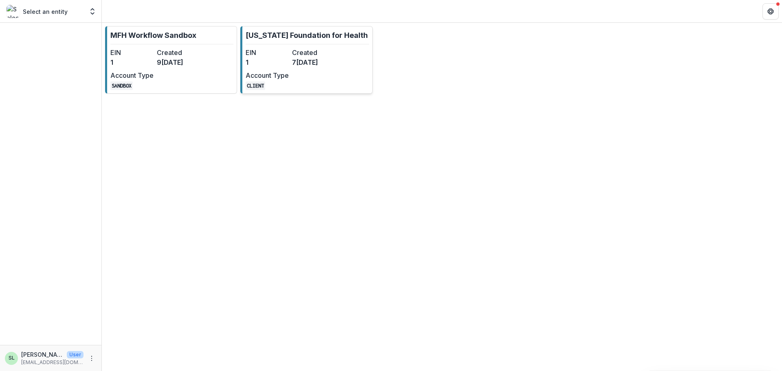 The width and height of the screenshot is (782, 371). What do you see at coordinates (92, 11) in the screenshot?
I see `button: Open entity switcher` at bounding box center [92, 11].